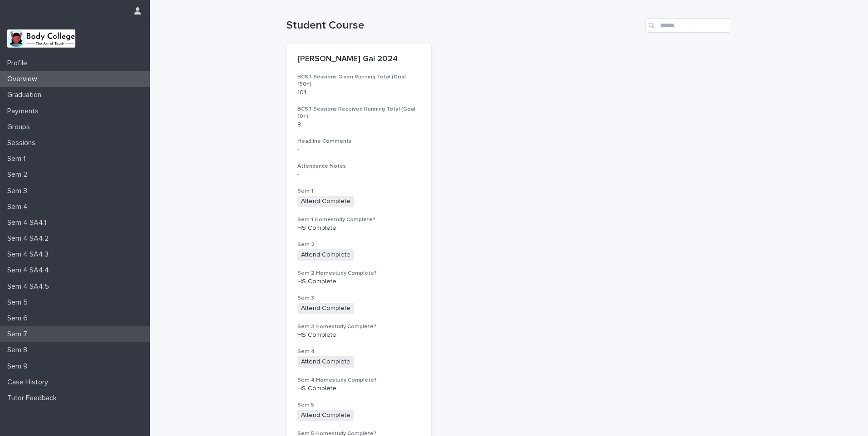  Describe the element at coordinates (19, 207) in the screenshot. I see `p: Sem 4` at that location.